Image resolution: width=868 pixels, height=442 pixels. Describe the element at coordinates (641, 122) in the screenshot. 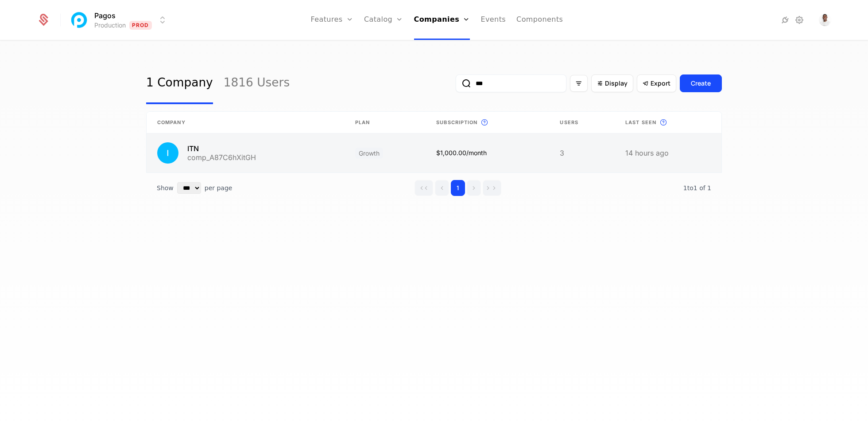

I see `span: Last seen` at that location.